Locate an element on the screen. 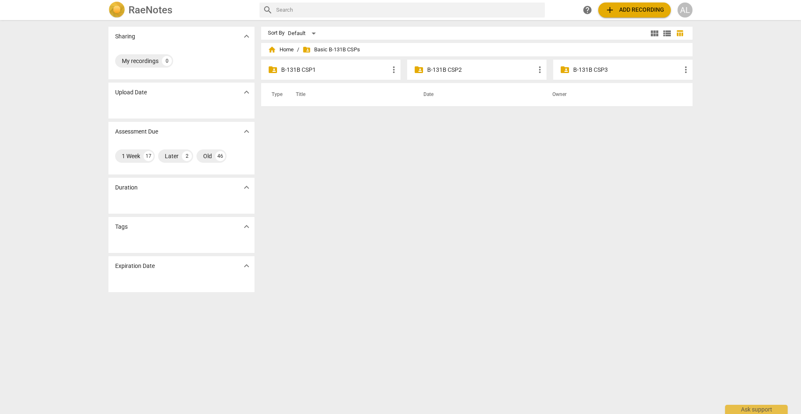 The image size is (801, 414). div: 0 is located at coordinates (167, 61).